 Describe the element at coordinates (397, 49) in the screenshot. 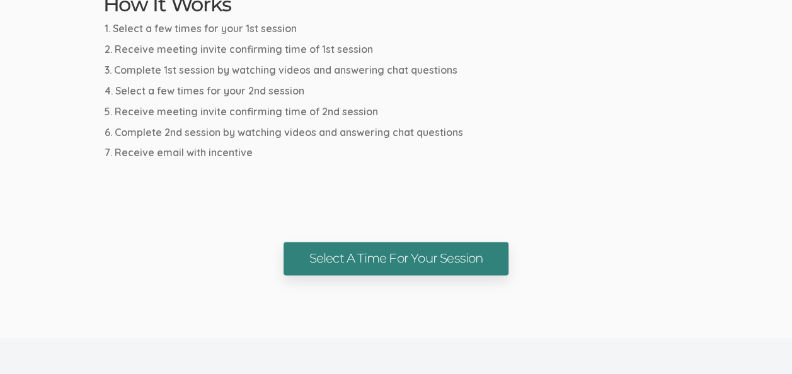

I see `li: Receive meeting invite confirming time of 1st session` at that location.